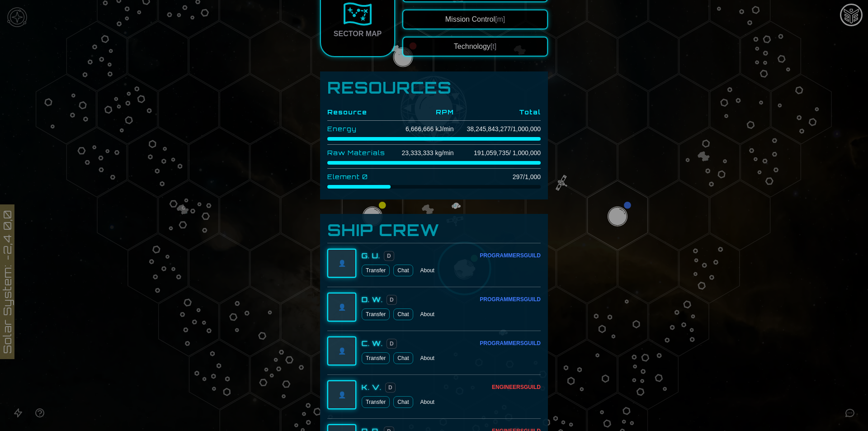  Describe the element at coordinates (500, 19) in the screenshot. I see `span: [m]` at that location.